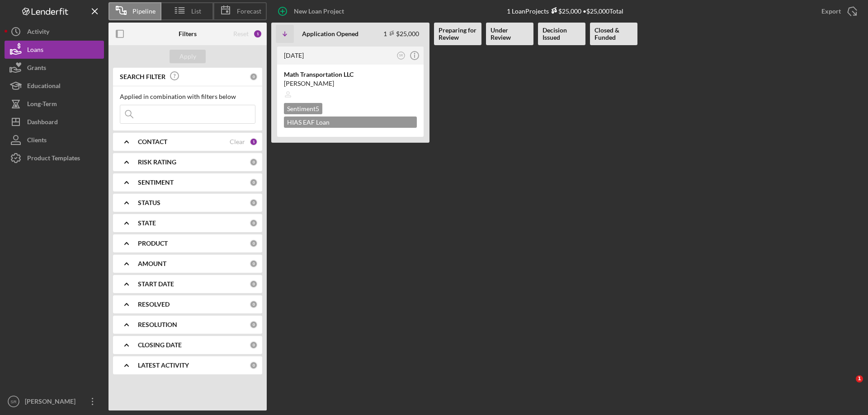 This screenshot has height=415, width=868. What do you see at coordinates (54, 104) in the screenshot?
I see `a: Long-Term` at bounding box center [54, 104].